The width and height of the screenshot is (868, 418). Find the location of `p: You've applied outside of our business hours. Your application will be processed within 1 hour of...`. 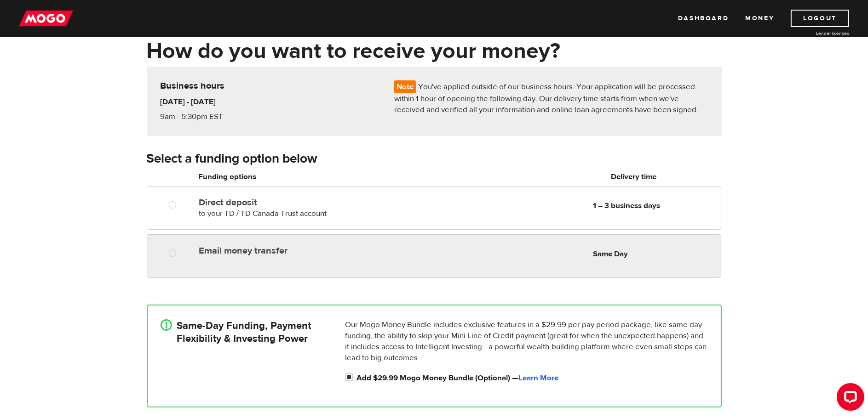

p: You've applied outside of our business hours. Your application will be processed within 1 hour of... is located at coordinates (551, 98).